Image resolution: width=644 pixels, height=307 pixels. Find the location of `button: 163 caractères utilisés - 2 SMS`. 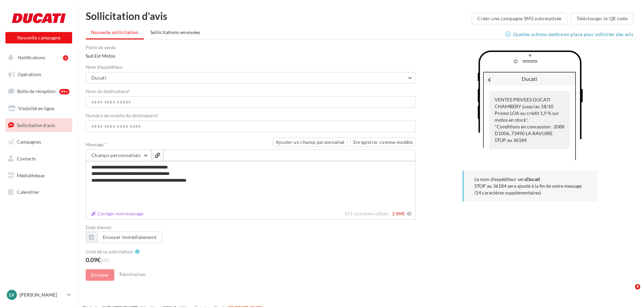

button: 163 caractères utilisés - 2 SMS is located at coordinates (117, 214).